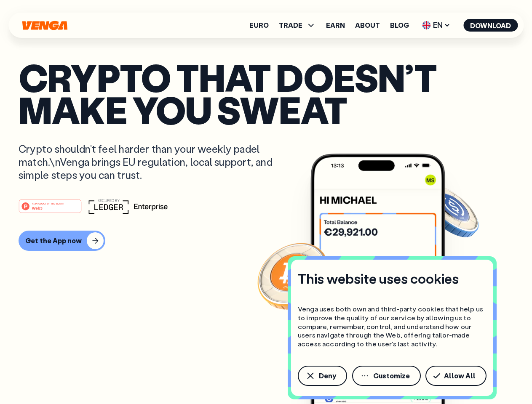 This screenshot has height=404, width=532. What do you see at coordinates (391, 376) in the screenshot?
I see `span: Customize` at bounding box center [391, 376].